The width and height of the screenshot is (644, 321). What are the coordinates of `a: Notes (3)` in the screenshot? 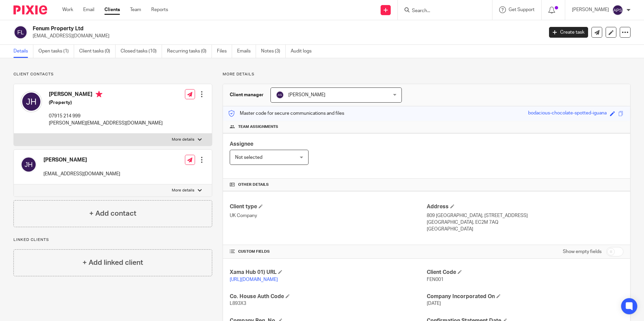 It's located at (273, 51).